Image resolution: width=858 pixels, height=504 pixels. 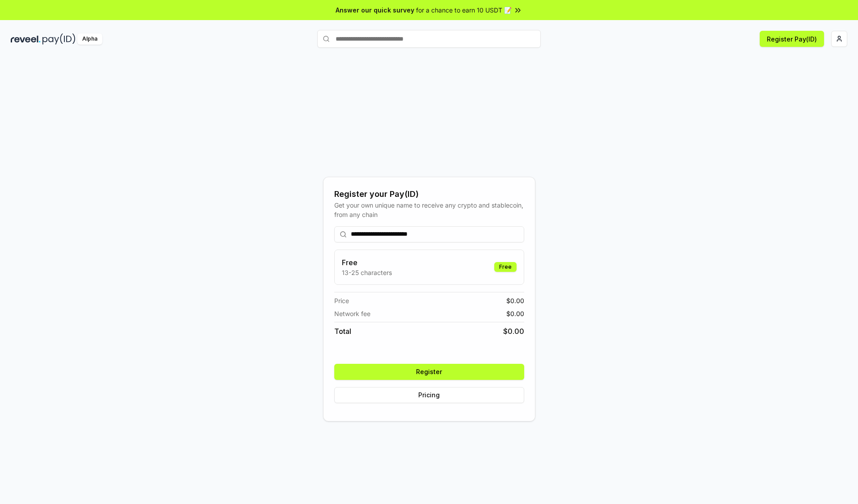 What do you see at coordinates (90, 39) in the screenshot?
I see `div: Alpha` at bounding box center [90, 39].